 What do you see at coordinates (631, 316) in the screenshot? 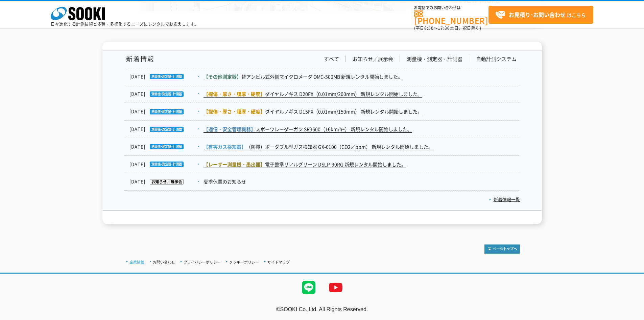
I see `a: テストMail` at bounding box center [631, 316].